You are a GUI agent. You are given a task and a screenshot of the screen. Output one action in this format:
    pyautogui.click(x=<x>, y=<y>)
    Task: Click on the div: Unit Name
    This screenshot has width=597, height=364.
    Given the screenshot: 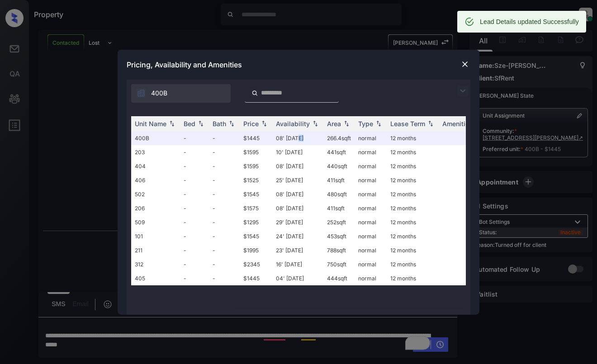 What is the action you would take?
    pyautogui.click(x=151, y=123)
    